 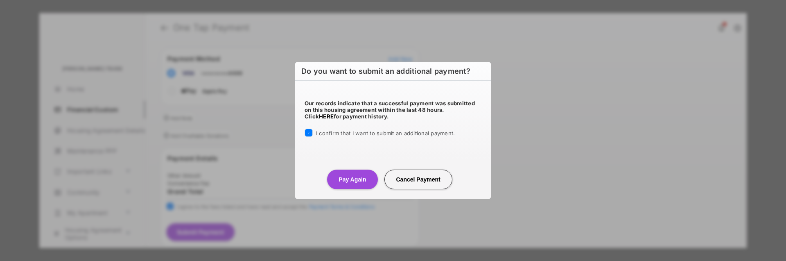 What do you see at coordinates (393, 110) in the screenshot?
I see `h5: Our records indicate that a successful payment was submitted on this housing agreement within the...` at bounding box center [393, 110].